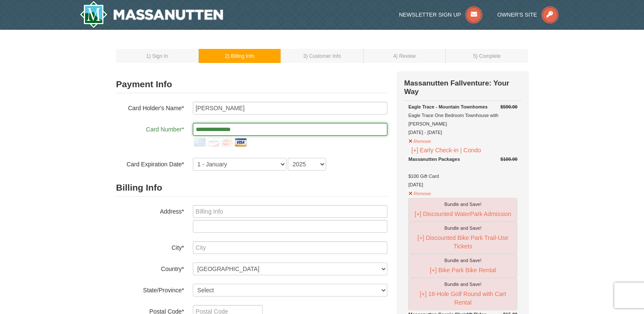 This screenshot has width=644, height=314. I want to click on img: amex.png, so click(200, 143).